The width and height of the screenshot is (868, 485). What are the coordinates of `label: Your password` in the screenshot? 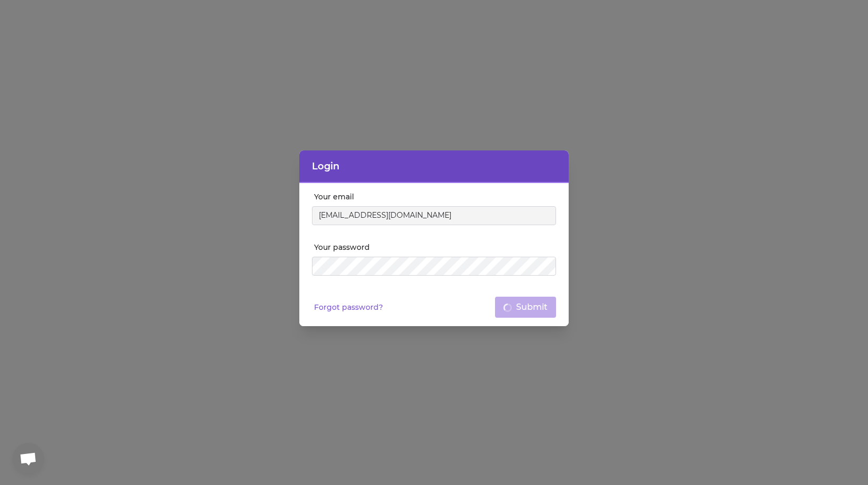 It's located at (434, 247).